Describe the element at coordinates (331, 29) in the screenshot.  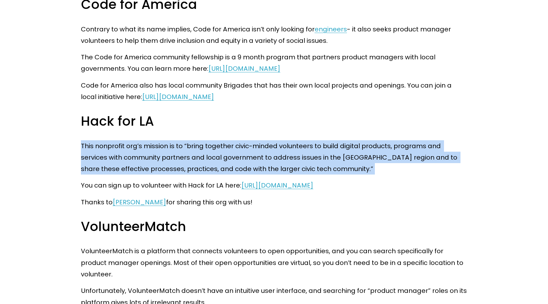
I see `a: engineers` at that location.